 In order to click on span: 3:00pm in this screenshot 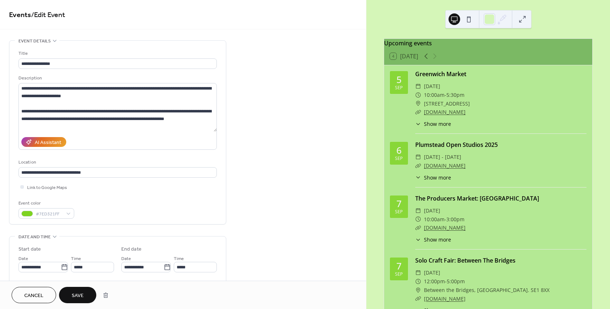, I will do `click(456, 219)`.